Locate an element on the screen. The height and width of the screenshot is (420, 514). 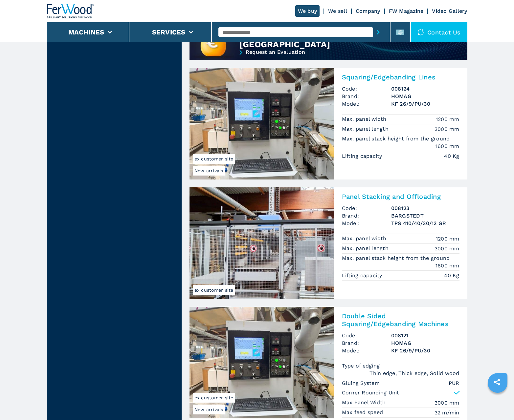
p: Type of edging is located at coordinates (362, 366).